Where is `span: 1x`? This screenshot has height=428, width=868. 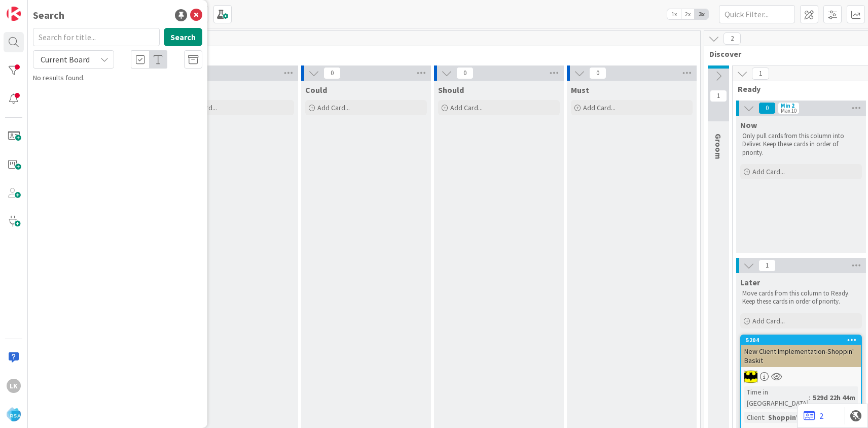
span: 1x is located at coordinates (674, 14).